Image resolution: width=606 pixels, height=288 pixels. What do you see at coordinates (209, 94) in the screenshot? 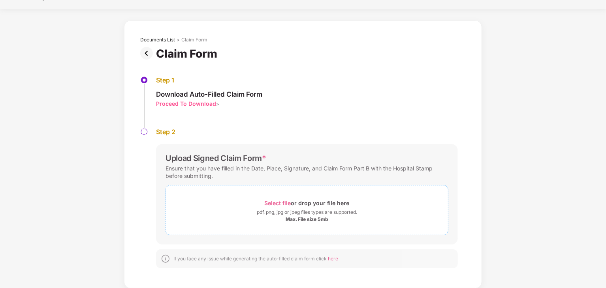
I see `div: Download Auto-Filled Claim Form` at bounding box center [209, 94].